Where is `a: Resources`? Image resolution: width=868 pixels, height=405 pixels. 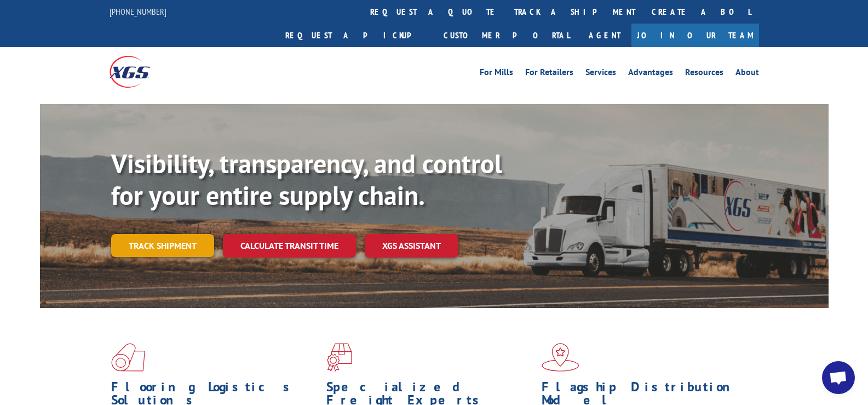 a: Resources is located at coordinates (704, 74).